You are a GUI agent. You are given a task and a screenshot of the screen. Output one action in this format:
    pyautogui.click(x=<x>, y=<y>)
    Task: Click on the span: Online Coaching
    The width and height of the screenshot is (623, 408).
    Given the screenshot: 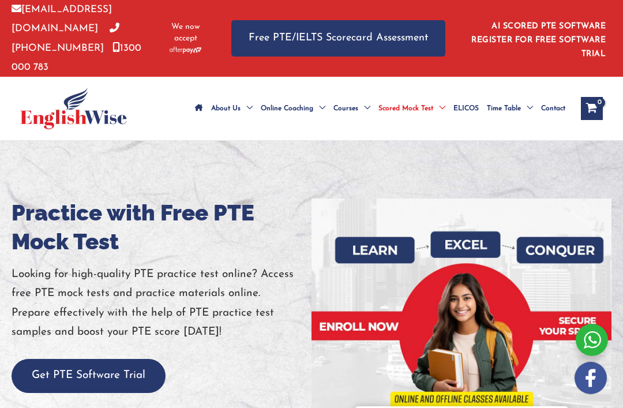 What is the action you would take?
    pyautogui.click(x=287, y=109)
    